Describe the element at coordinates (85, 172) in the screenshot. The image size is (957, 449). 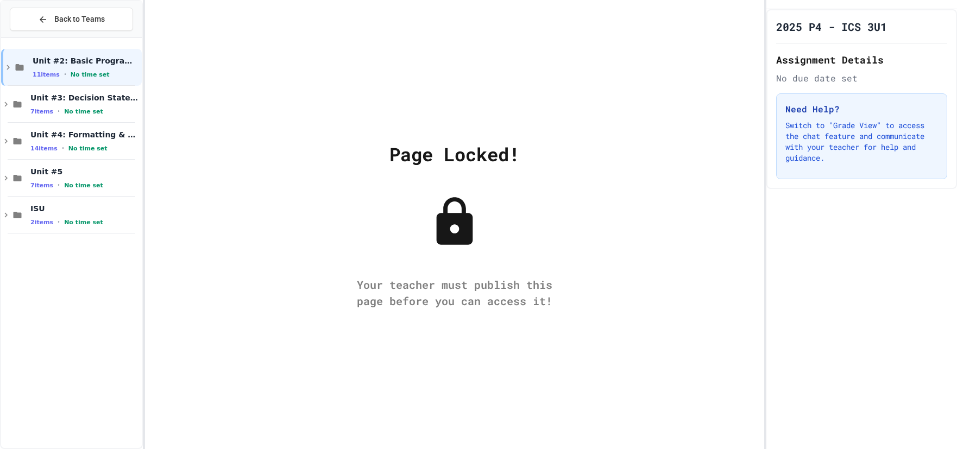
I see `span: Unit #5` at that location.